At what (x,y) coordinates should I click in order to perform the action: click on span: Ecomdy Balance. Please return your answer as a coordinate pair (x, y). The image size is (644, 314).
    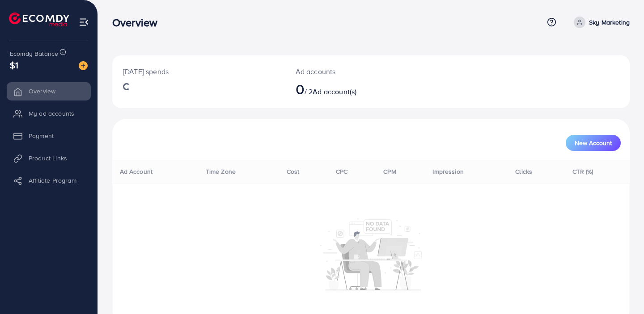
    Looking at the image, I should click on (34, 54).